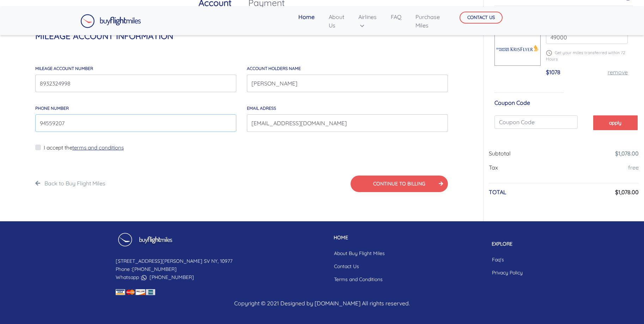 The height and width of the screenshot is (324, 644). What do you see at coordinates (399, 183) in the screenshot?
I see `button: CONTINUE TO BILLING` at bounding box center [399, 183].